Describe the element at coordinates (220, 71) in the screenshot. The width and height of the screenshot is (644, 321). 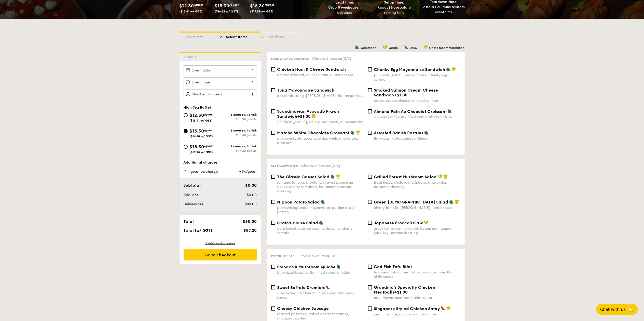
I see `input: Event date` at that location.